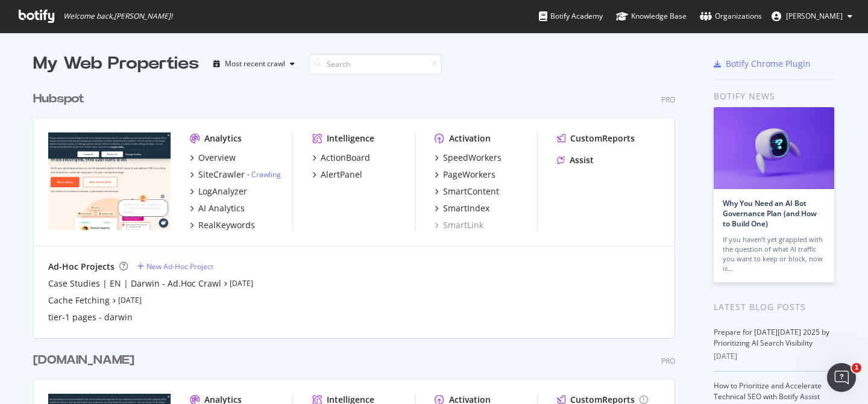 The image size is (868, 404). Describe the element at coordinates (470, 139) in the screenshot. I see `div: Activation` at that location.